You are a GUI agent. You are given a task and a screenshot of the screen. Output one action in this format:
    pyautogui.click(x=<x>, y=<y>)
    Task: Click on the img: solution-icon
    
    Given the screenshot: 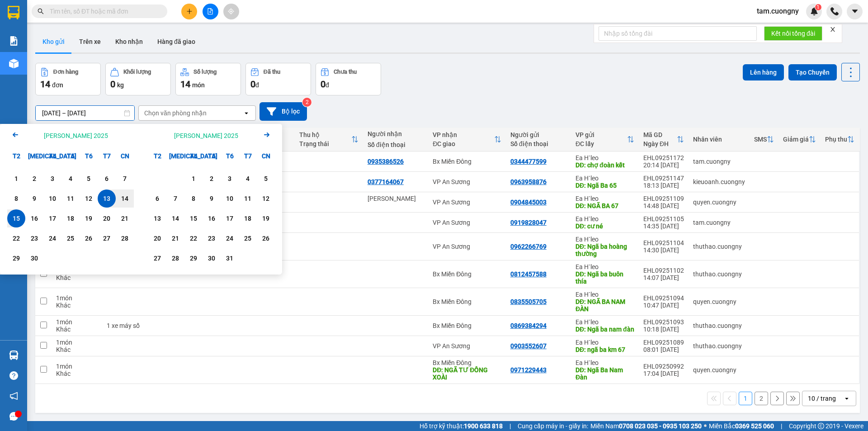 What is the action you would take?
    pyautogui.click(x=13, y=41)
    